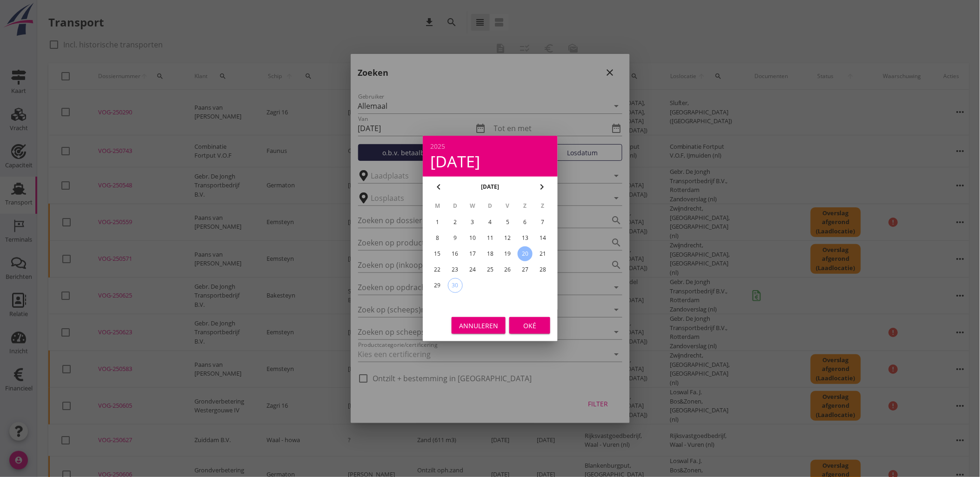  What do you see at coordinates (473, 254) in the screenshot?
I see `button: 17` at bounding box center [473, 254].